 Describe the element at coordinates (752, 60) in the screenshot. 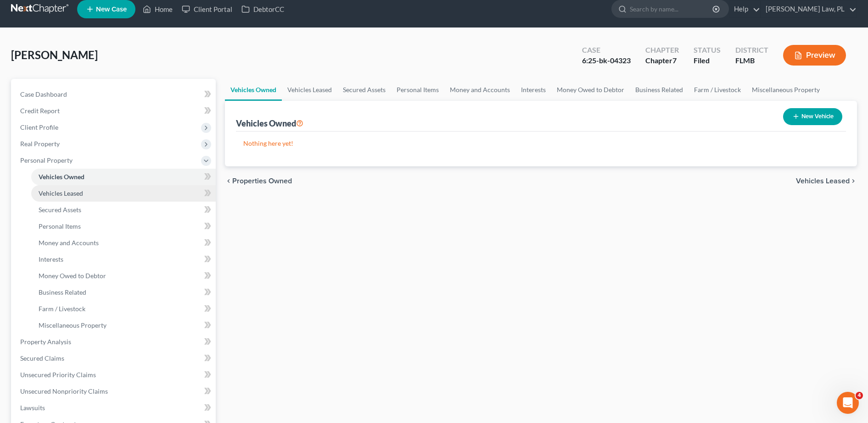

I see `div: FLMB` at that location.